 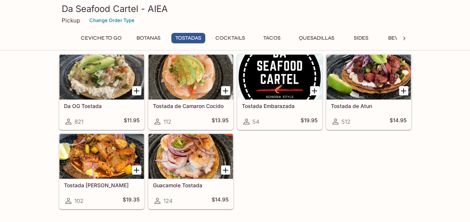 I want to click on button: Add Guacamole Tostada, so click(x=225, y=170).